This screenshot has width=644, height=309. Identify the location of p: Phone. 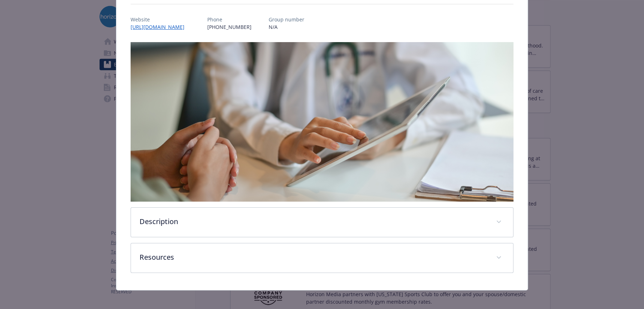
(229, 19).